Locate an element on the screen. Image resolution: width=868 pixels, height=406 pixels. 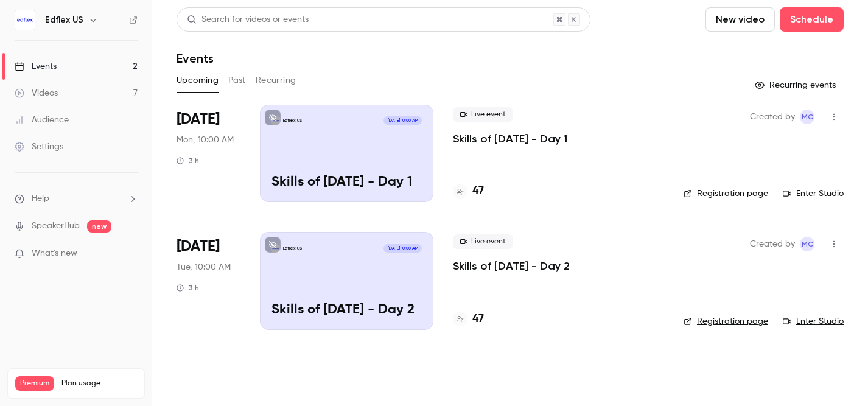
div: Audience is located at coordinates (41, 120).